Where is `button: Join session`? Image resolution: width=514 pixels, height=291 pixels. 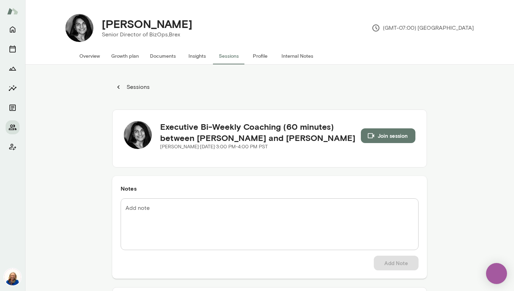
button: Join session is located at coordinates (388, 136).